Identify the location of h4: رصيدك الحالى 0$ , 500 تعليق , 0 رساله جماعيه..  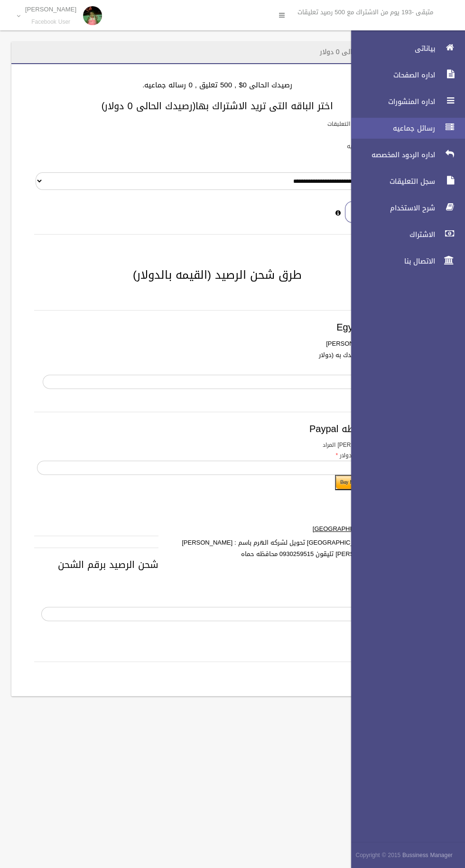
(217, 85).